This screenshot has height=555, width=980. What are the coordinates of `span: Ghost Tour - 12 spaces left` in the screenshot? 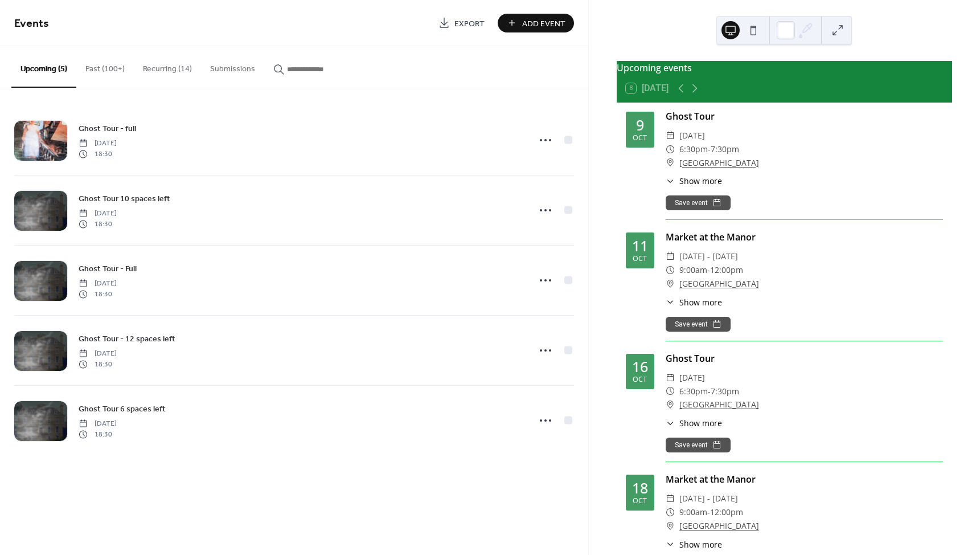 It's located at (127, 339).